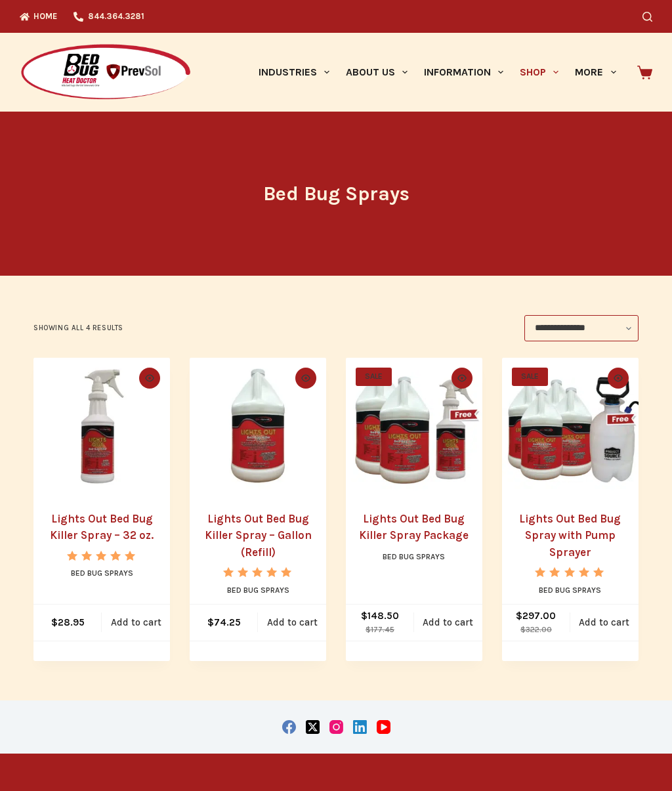 This screenshot has height=791, width=672. I want to click on img: Lights Out Bed Bug Killer Spray - 32 oz., so click(102, 426).